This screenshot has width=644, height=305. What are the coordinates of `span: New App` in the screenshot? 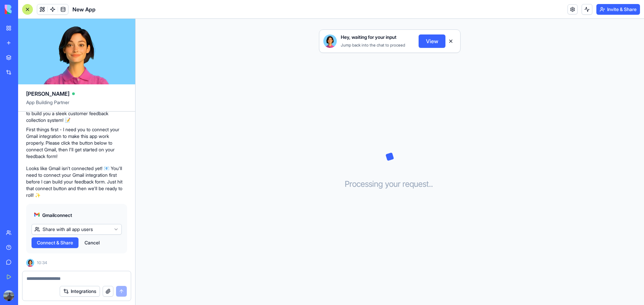 It's located at (84, 10).